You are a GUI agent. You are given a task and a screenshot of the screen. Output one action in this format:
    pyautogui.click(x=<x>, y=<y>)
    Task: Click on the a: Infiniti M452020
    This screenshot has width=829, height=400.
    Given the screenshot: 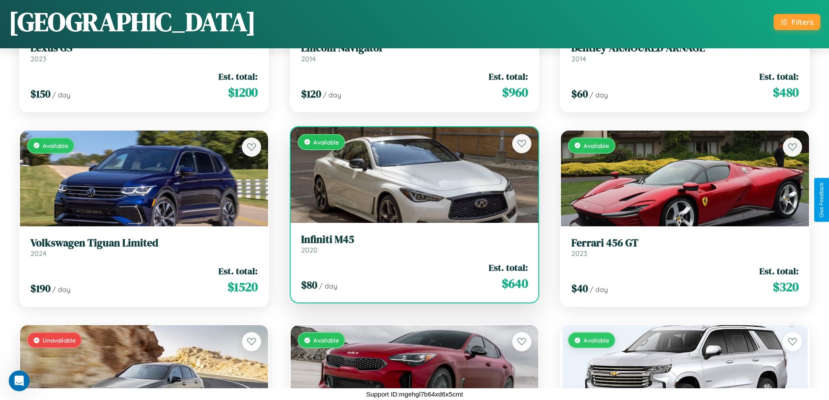 What is the action you would take?
    pyautogui.click(x=415, y=244)
    